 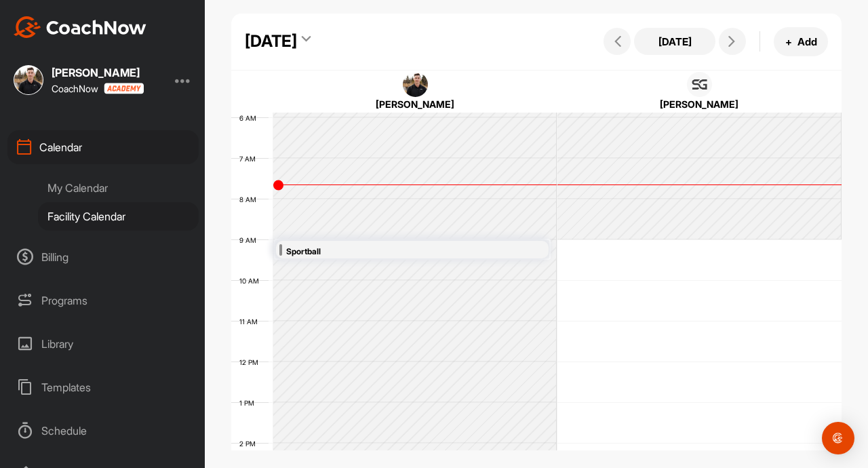 What do you see at coordinates (250, 402) in the screenshot?
I see `div: 1 PM` at bounding box center [250, 402].